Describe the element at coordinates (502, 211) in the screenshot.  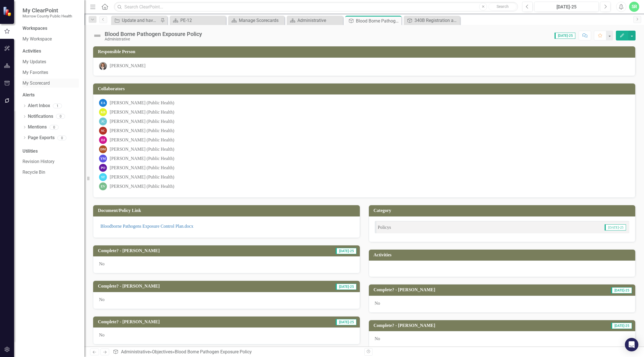
I see `h3: Category` at that location.